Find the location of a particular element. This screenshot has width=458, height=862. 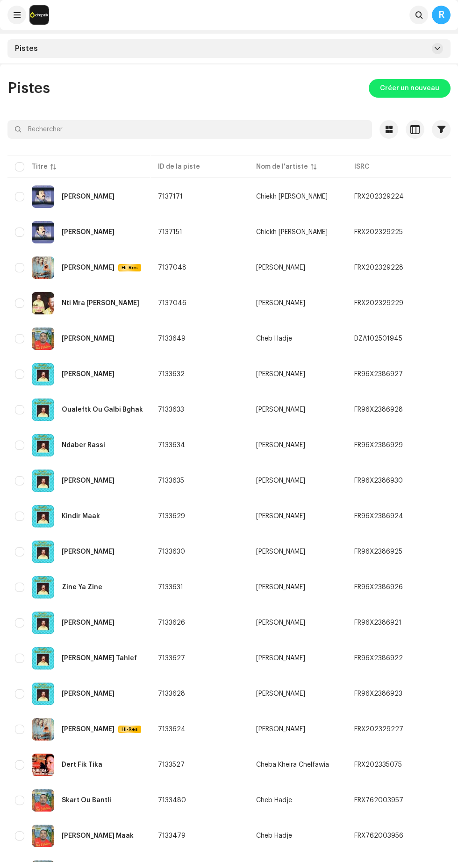

span: 7133635 is located at coordinates (171, 481).